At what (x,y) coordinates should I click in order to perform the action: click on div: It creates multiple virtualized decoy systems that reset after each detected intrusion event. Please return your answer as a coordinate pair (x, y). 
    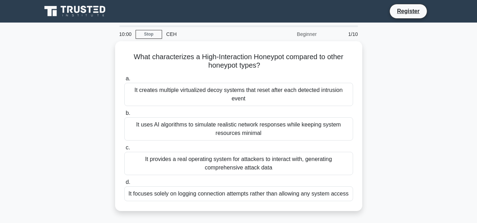
    Looking at the image, I should click on (239, 95).